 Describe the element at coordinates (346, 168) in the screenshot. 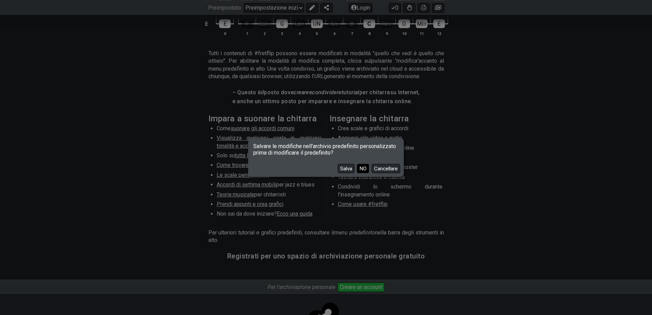

I see `button: Salva` at that location.